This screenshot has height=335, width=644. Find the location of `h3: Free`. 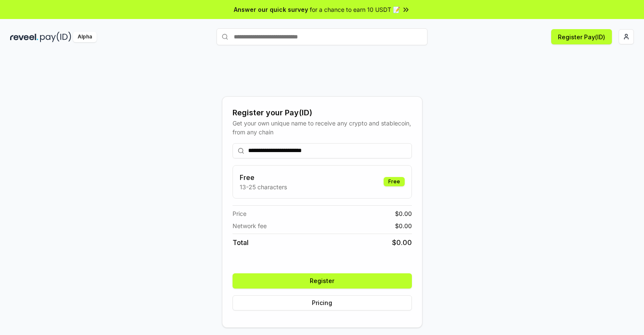

h3: Free is located at coordinates (263, 178).